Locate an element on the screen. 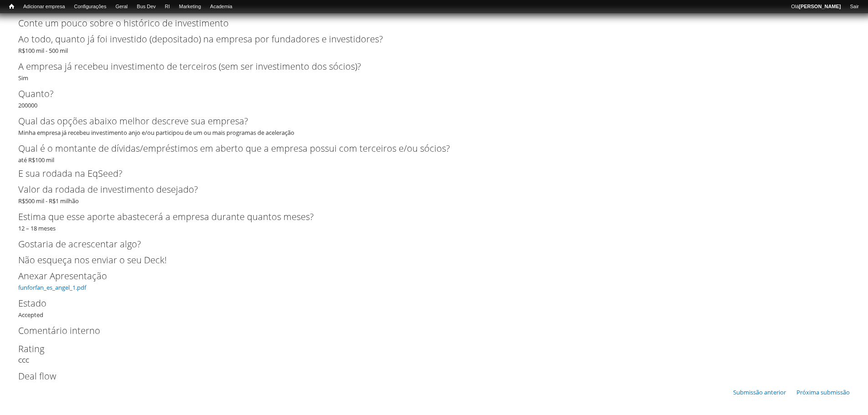 This screenshot has width=868, height=415. a: Adicionar empresa is located at coordinates (44, 7).